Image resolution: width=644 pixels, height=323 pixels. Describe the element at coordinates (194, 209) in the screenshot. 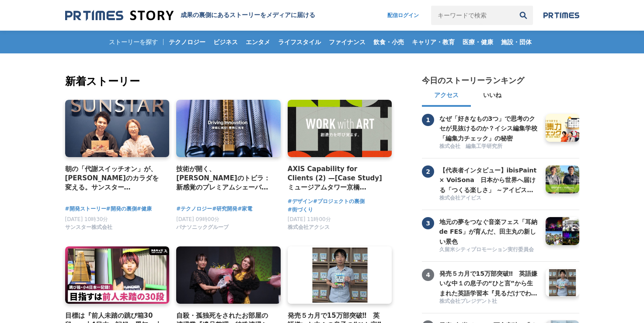

I see `a: #テクノロジー` at that location.